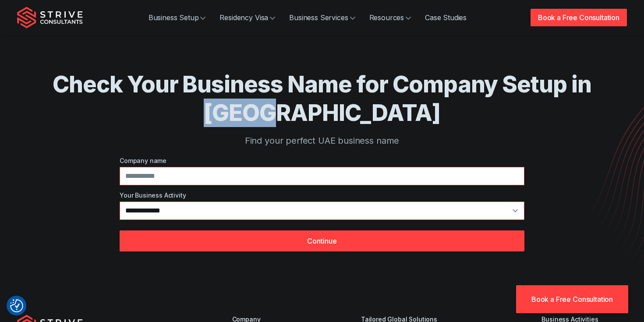  Describe the element at coordinates (445, 18) in the screenshot. I see `a: Case Studies` at that location.